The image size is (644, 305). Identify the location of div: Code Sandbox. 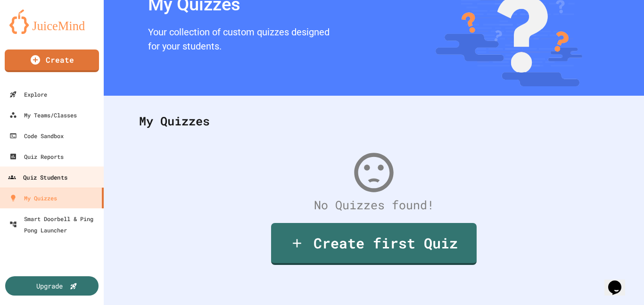
(36, 136).